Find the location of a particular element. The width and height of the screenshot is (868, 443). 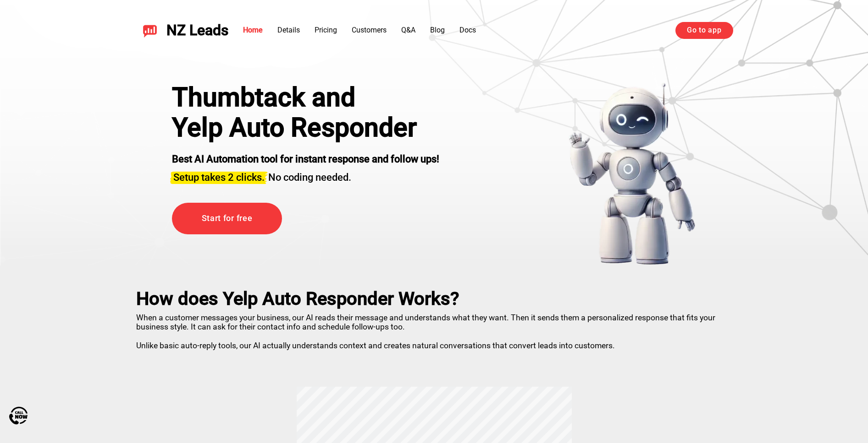

h1: Yelp Auto Responder is located at coordinates (305, 128).